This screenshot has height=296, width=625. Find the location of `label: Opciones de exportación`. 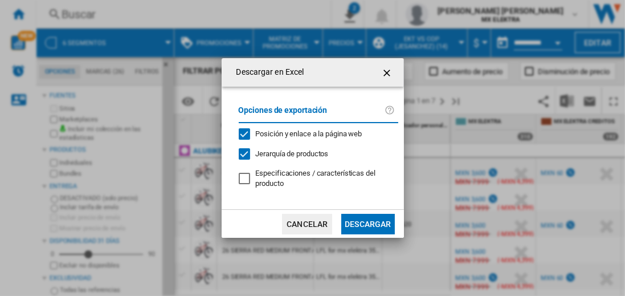

label: Opciones de exportación is located at coordinates (312, 114).